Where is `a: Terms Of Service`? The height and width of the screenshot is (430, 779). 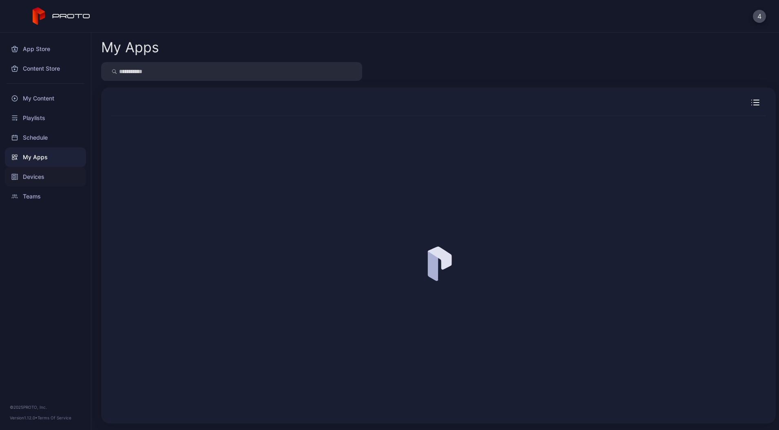
a: Terms Of Service is located at coordinates (54, 417).